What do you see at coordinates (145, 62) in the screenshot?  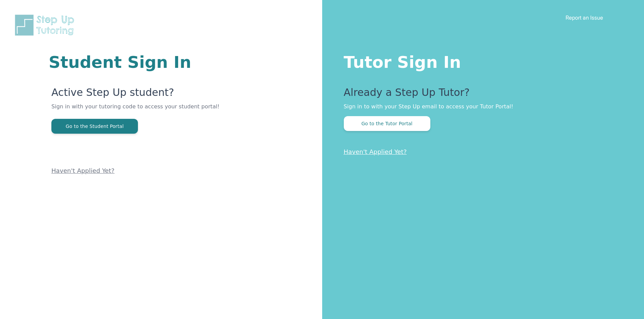 I see `h1: Student Sign In` at bounding box center [145, 62].